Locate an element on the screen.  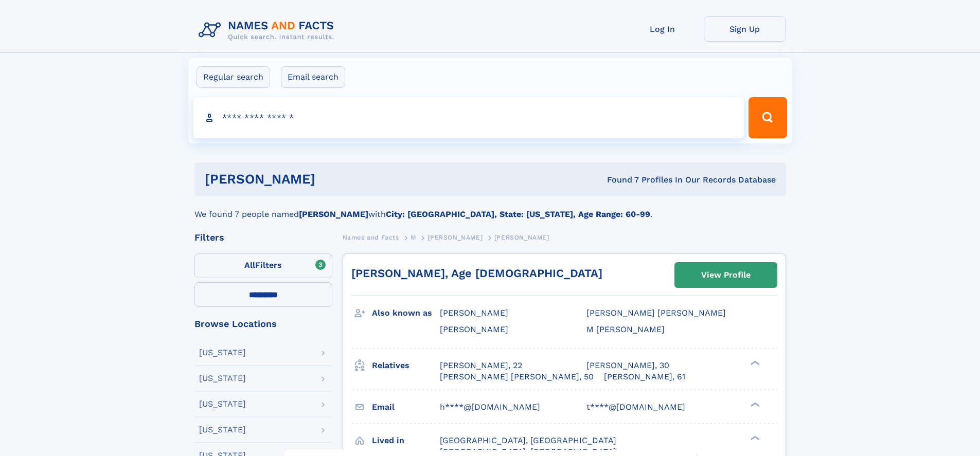
label: Email search is located at coordinates (313, 77).